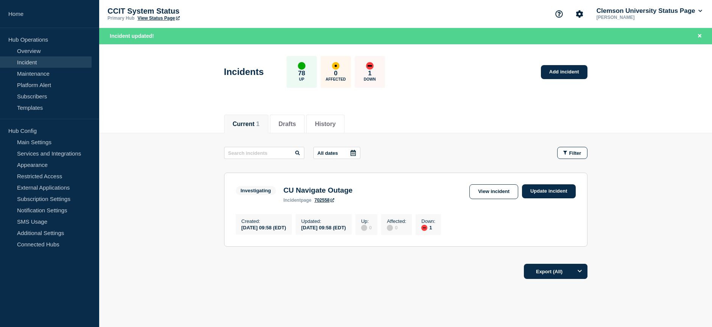 This screenshot has width=712, height=327. What do you see at coordinates (428, 227) in the screenshot?
I see `div: 1` at bounding box center [428, 227].